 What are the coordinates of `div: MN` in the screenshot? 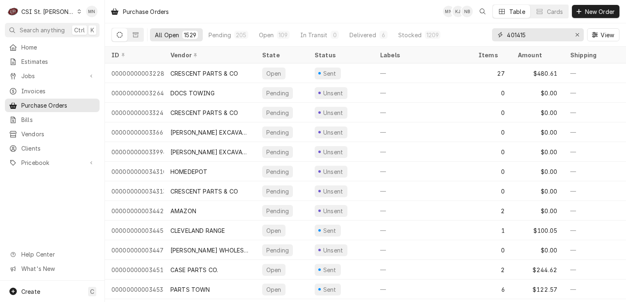 It's located at (449, 11).